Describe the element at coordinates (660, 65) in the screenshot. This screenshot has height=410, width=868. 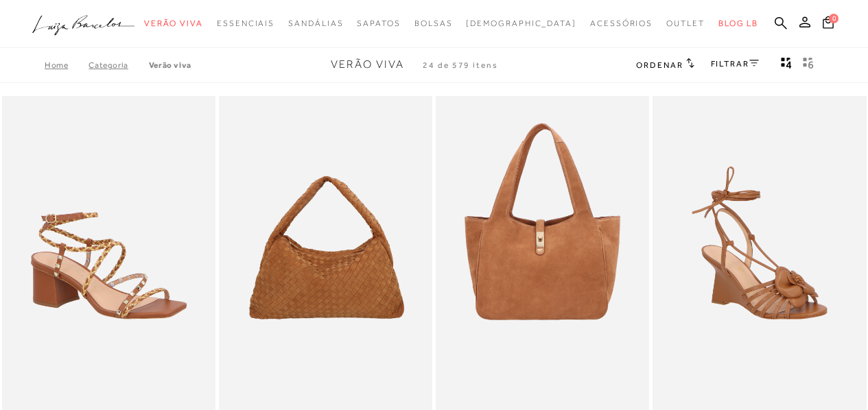
I see `span: Ordenar` at that location.